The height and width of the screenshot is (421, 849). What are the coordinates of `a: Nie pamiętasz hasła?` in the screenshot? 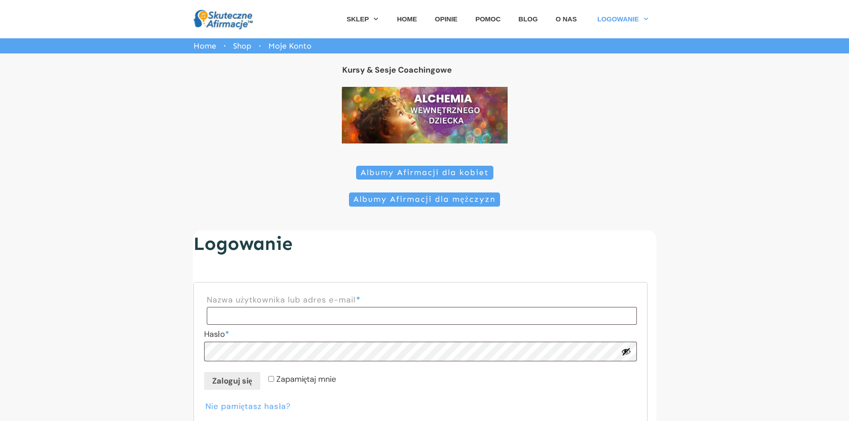 It's located at (248, 407).